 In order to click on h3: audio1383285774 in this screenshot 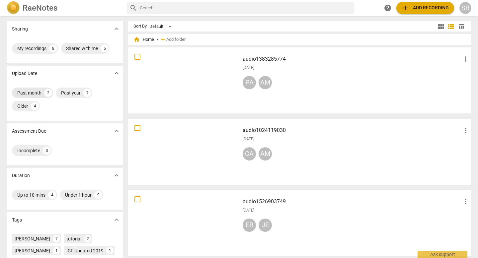, I will do `click(352, 59)`.